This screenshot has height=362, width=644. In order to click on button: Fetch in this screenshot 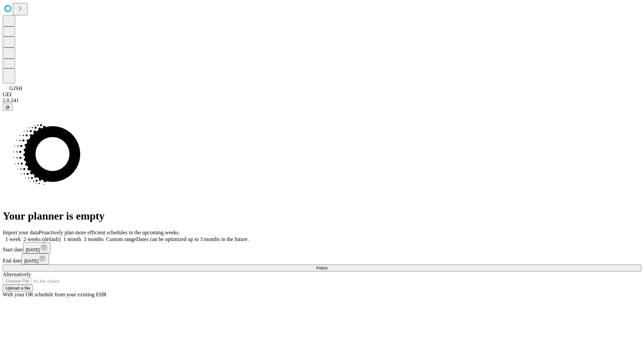, I will do `click(322, 268)`.